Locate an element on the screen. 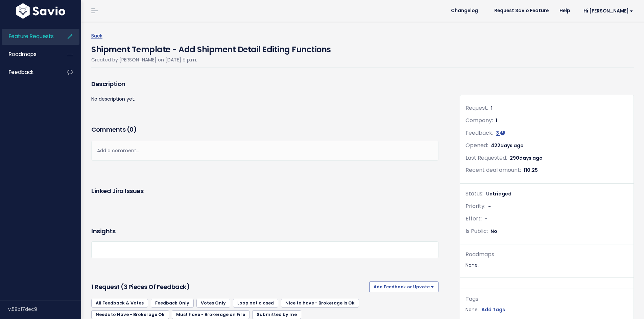  a: Request Savio Feature is located at coordinates (521, 11).